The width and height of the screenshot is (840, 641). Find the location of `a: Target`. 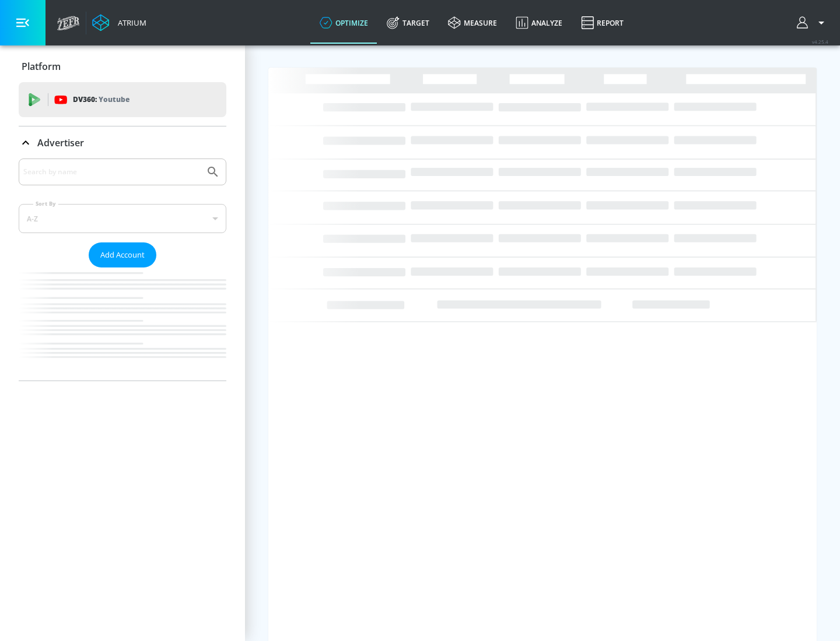

a: Target is located at coordinates (408, 23).